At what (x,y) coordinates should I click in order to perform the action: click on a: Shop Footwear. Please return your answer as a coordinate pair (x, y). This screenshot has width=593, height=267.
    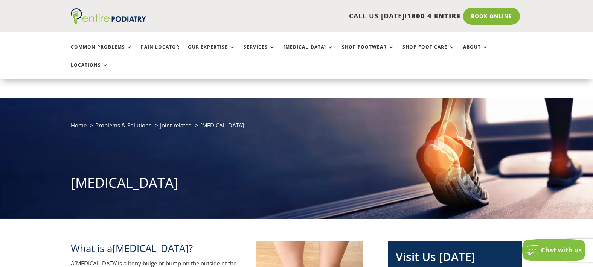
    Looking at the image, I should click on (368, 52).